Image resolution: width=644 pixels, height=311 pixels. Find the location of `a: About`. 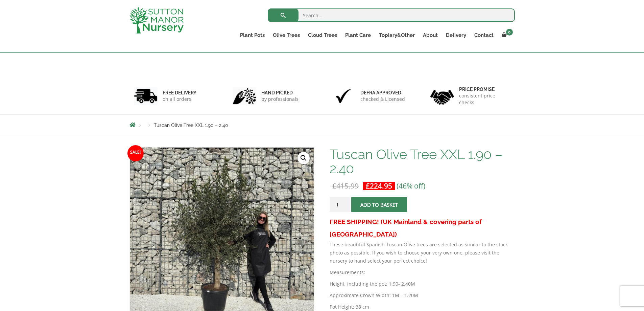

a: About is located at coordinates (430, 35).